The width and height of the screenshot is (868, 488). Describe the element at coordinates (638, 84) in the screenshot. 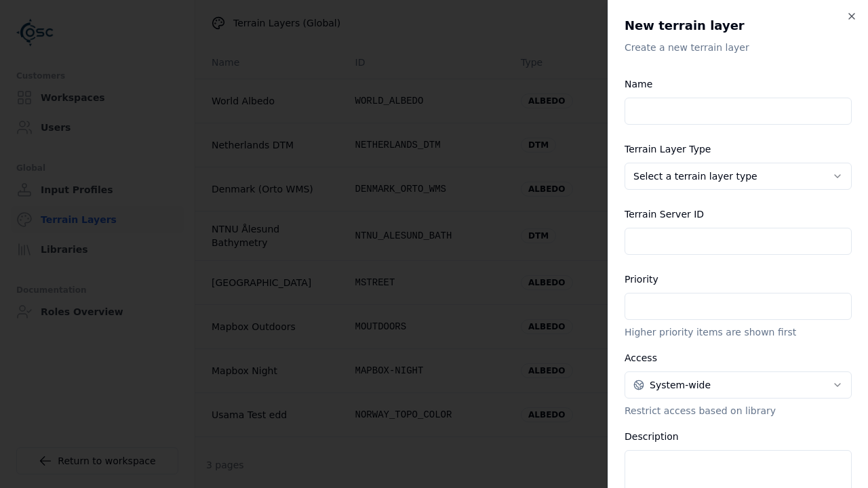

I see `label: Name` at that location.